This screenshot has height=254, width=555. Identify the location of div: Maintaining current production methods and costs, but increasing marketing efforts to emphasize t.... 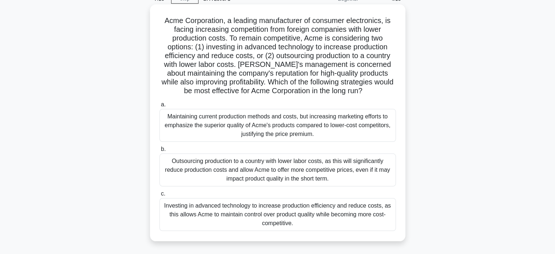
(278, 125).